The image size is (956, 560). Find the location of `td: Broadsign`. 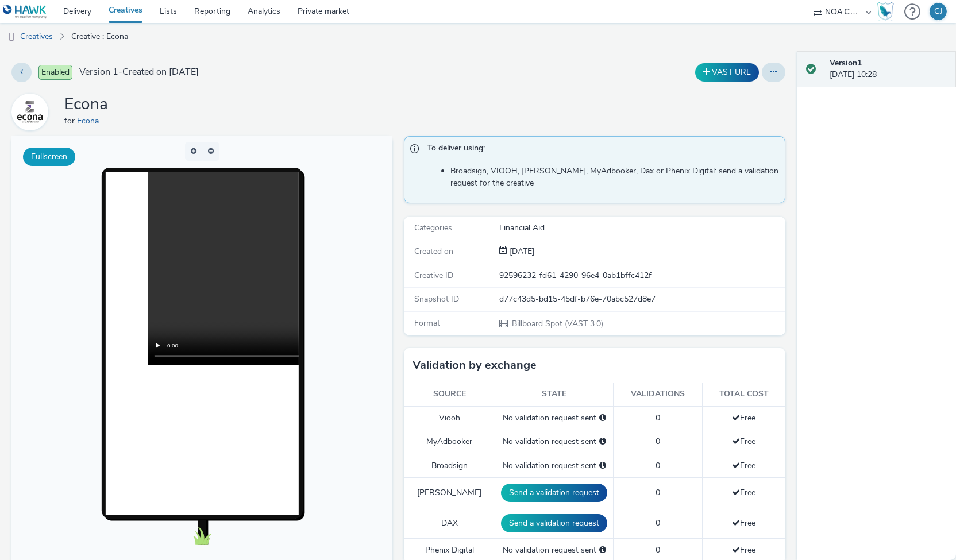

td: Broadsign is located at coordinates (449, 465).